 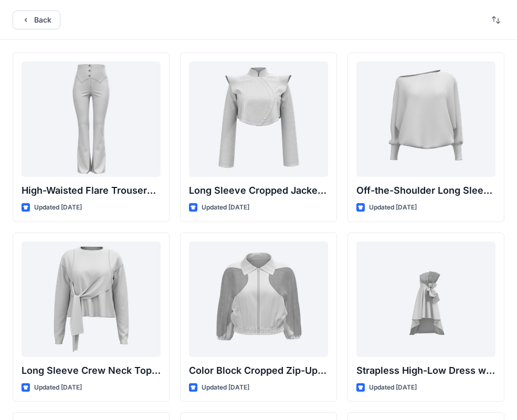 What do you see at coordinates (426, 119) in the screenshot?
I see `a: Off-the-Shoulder Long Sleeve Top` at bounding box center [426, 119].